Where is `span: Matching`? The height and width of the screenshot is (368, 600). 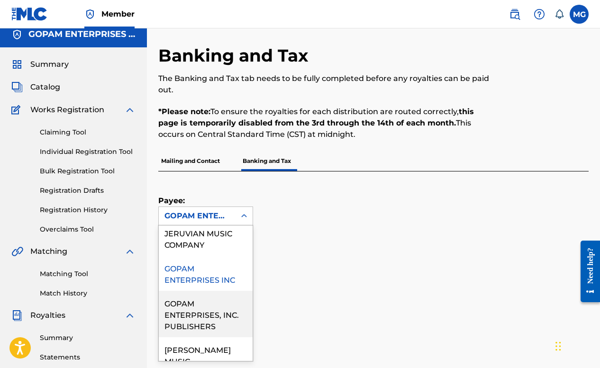 span: Matching is located at coordinates (49, 252).